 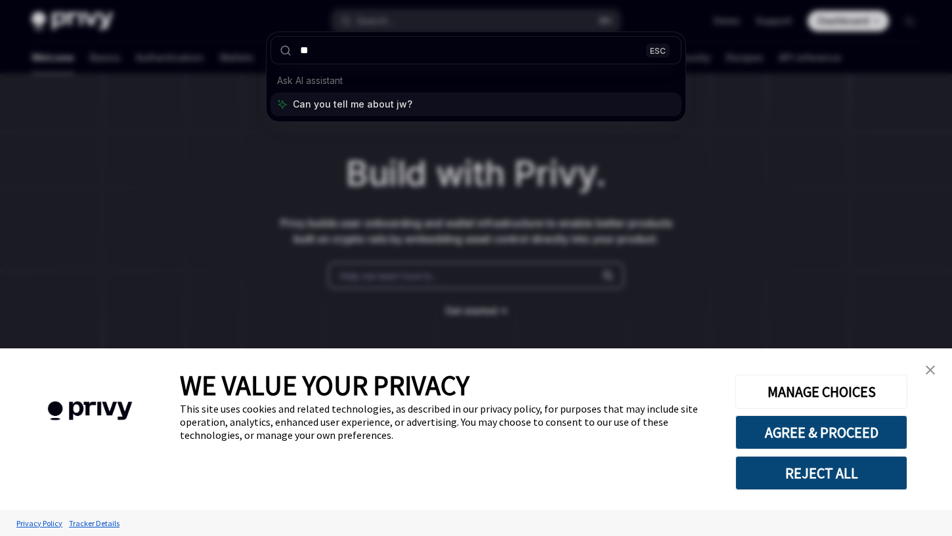 I want to click on img: close banner, so click(x=930, y=370).